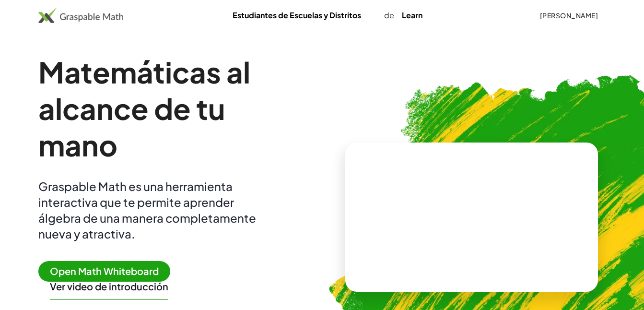  I want to click on div: de, so click(328, 16).